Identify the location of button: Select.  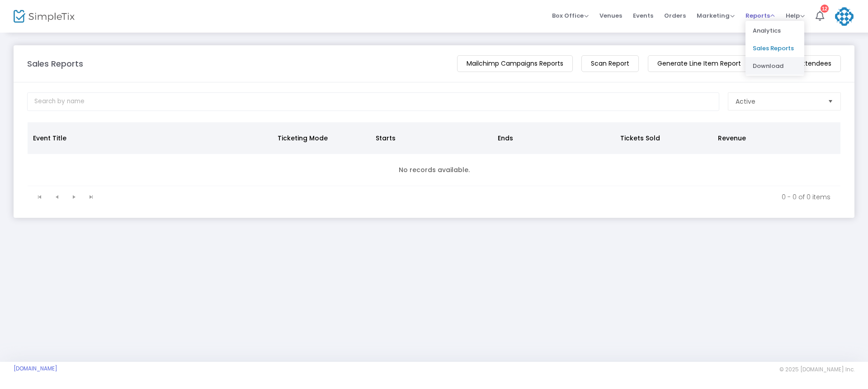
(830, 102).